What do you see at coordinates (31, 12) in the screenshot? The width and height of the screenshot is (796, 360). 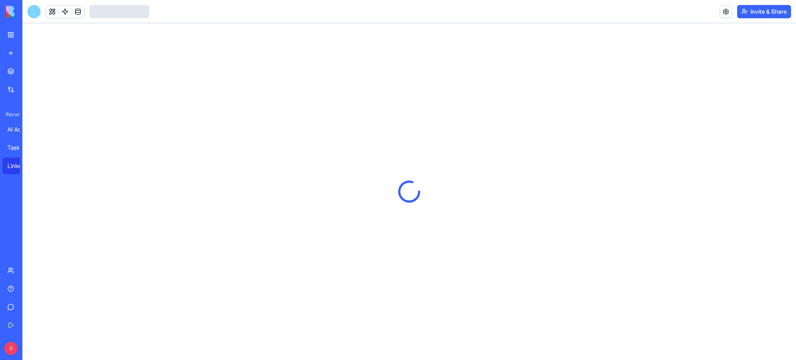 I see `img: logo` at bounding box center [31, 12].